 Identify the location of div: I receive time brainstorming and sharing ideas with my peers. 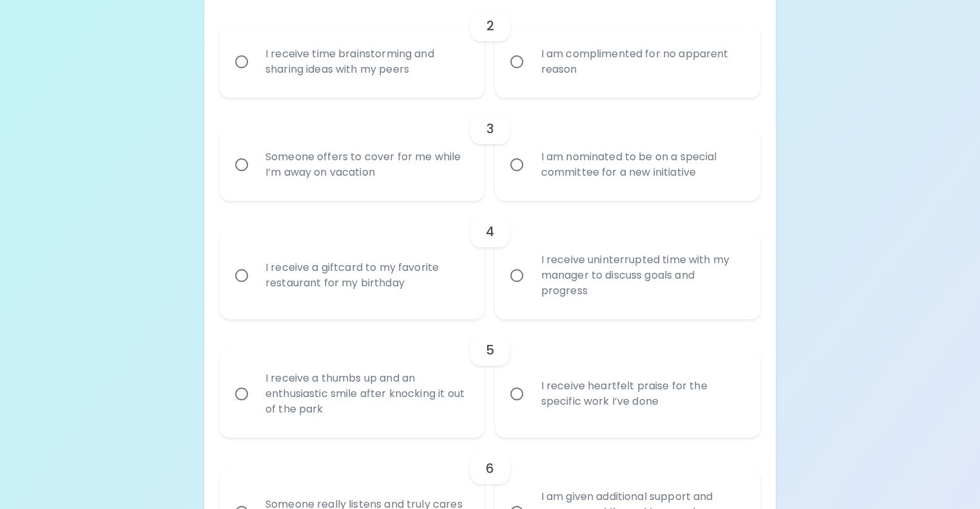
(367, 62).